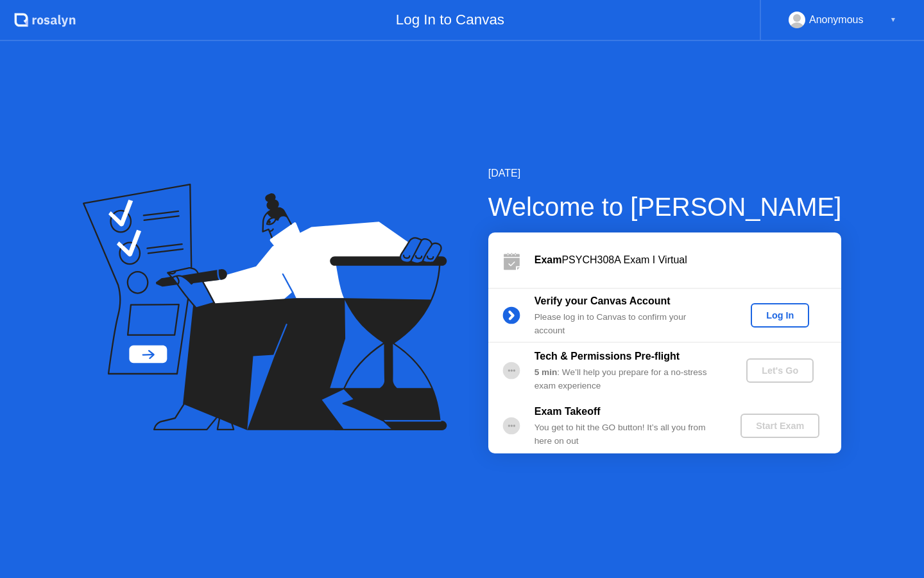  What do you see at coordinates (836, 19) in the screenshot?
I see `div: Anonymous` at bounding box center [836, 19].